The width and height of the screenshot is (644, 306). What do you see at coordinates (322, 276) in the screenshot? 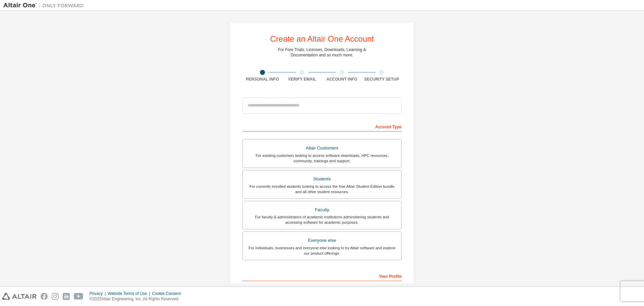
I see `div: Your Profile` at bounding box center [322, 276].